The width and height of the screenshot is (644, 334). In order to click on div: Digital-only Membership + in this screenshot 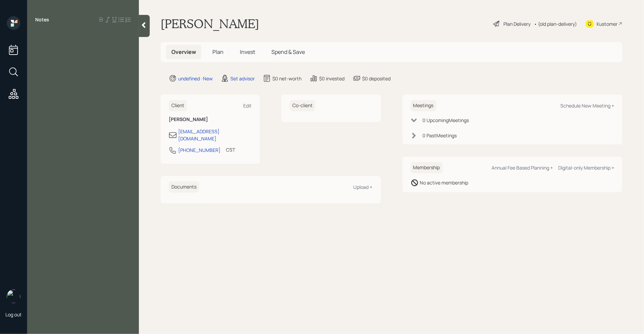, I will do `click(586, 167)`.